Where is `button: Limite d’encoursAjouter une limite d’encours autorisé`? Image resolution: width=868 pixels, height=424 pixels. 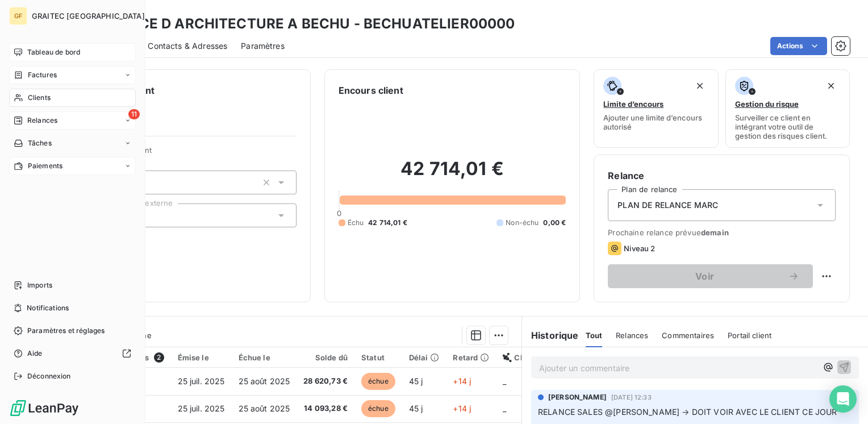
button: Limite d’encoursAjouter une limite d’encours autorisé is located at coordinates (656, 108).